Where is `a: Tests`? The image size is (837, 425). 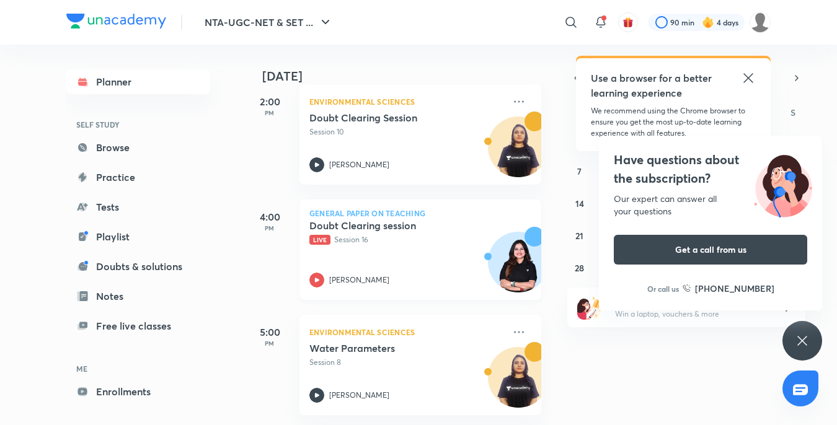
a: Tests is located at coordinates (138, 207).